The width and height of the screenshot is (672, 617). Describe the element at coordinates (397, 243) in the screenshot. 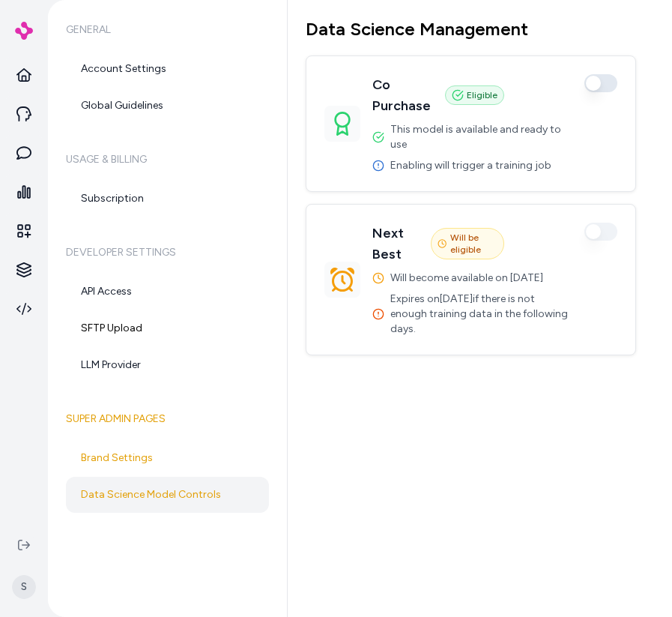

I see `h3: Next Best` at that location.